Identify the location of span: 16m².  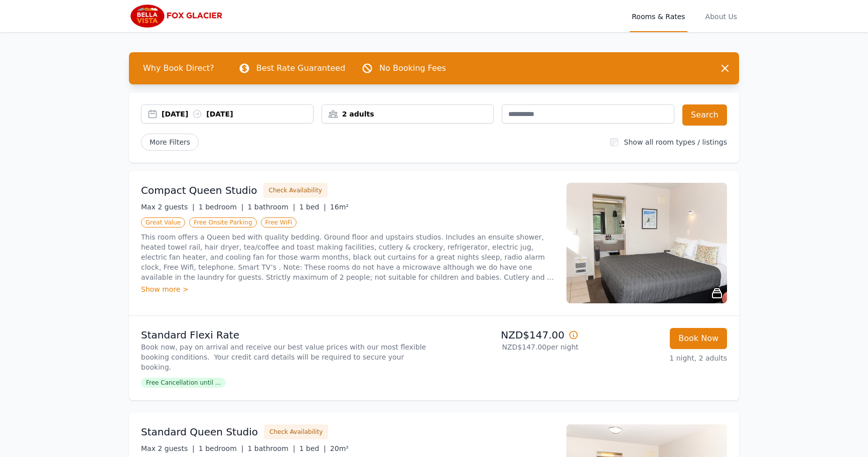
(340, 207).